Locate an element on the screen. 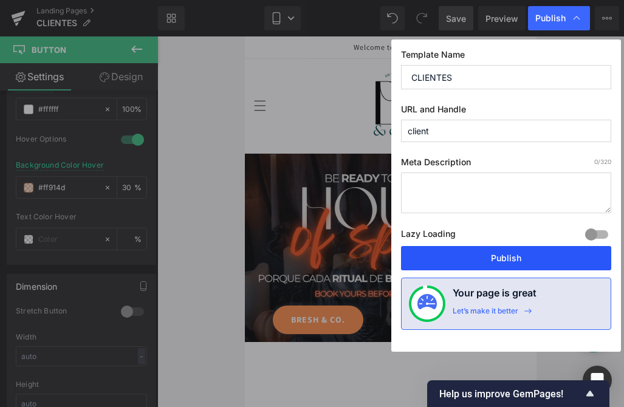  span: Help us improve GemPages! is located at coordinates (511, 394).